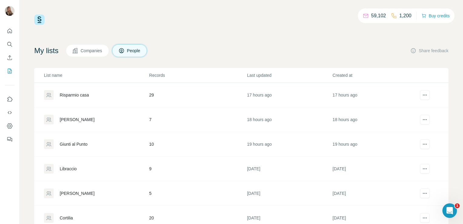 This screenshot has height=224, width=463. I want to click on button: Share feedback, so click(430, 51).